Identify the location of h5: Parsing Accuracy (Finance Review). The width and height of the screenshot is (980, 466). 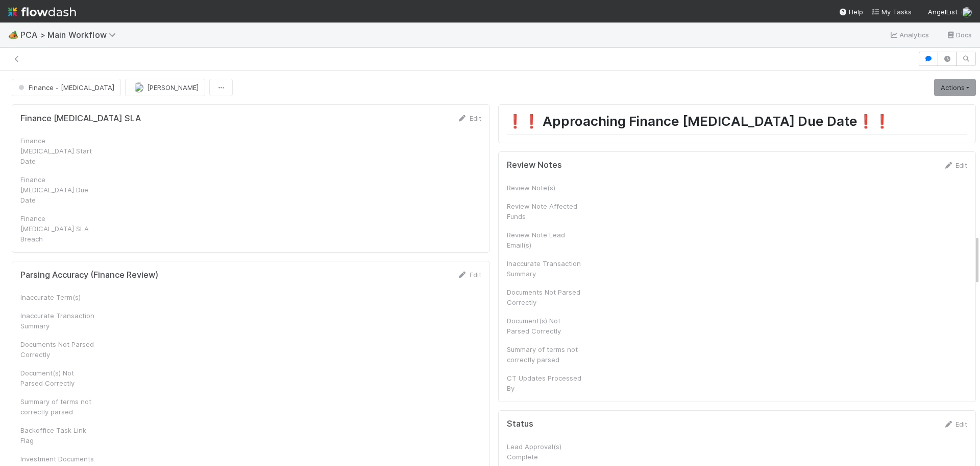
(89, 275).